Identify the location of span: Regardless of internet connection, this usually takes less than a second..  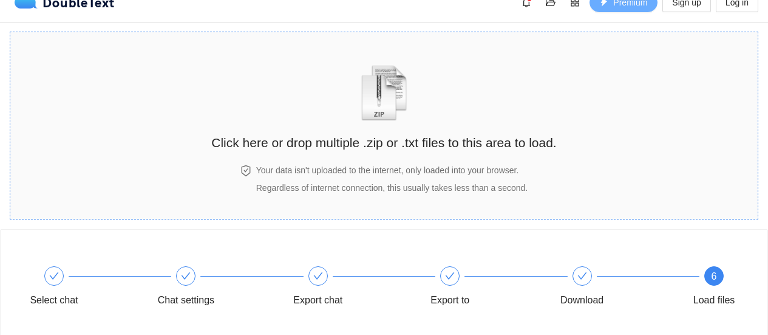
(392, 188).